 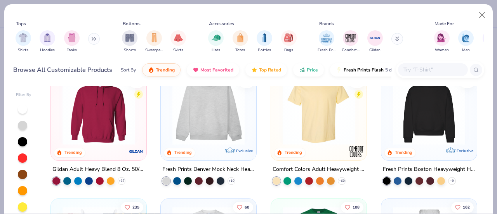 What do you see at coordinates (375, 38) in the screenshot?
I see `img: Gildan Image` at bounding box center [375, 38].